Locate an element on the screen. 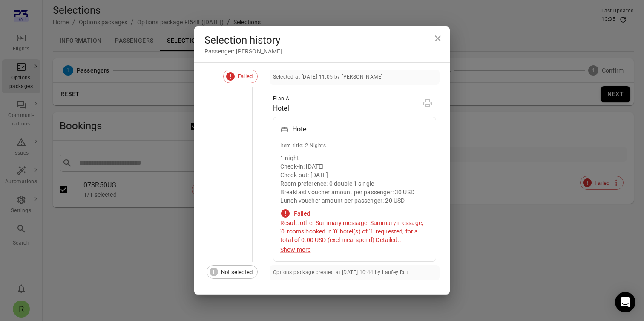  div: Plan A is located at coordinates (281, 99).